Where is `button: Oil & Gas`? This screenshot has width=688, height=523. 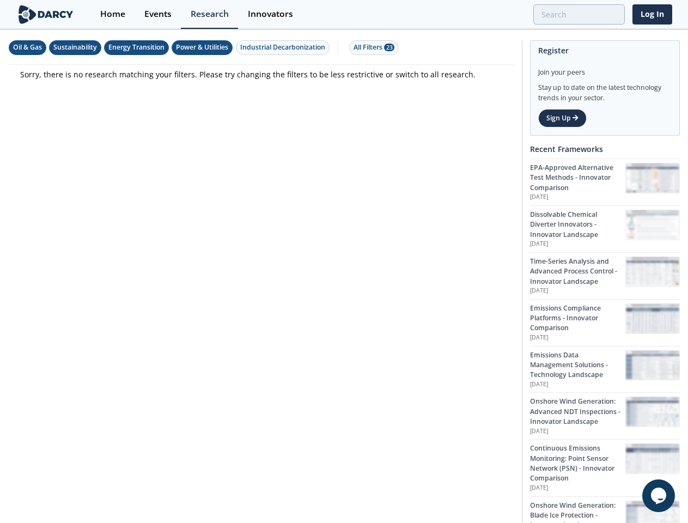
button: Oil & Gas is located at coordinates (27, 47).